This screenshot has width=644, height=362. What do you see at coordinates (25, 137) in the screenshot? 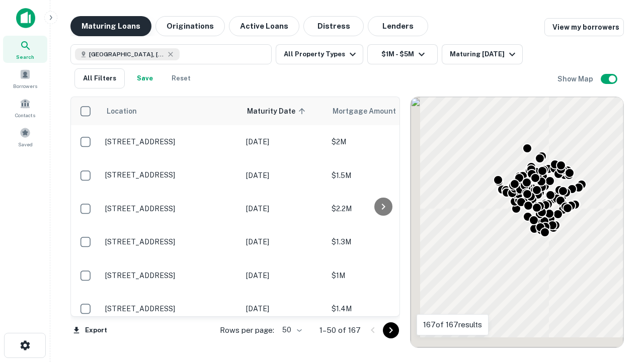
I see `a: Saved` at bounding box center [25, 137].